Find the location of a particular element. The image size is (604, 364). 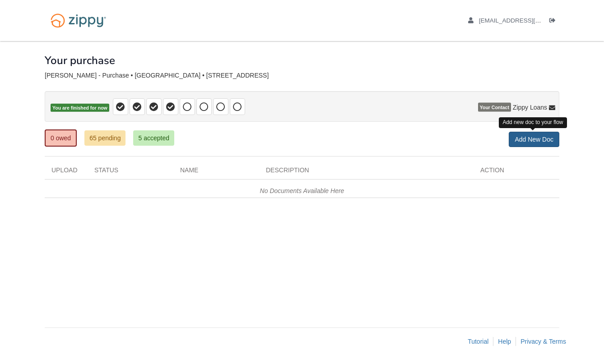

div: Upload is located at coordinates (66, 172).